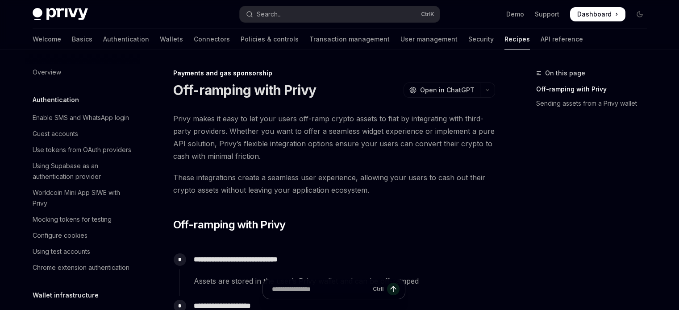  What do you see at coordinates (334, 73) in the screenshot?
I see `div: Payments and gas sponsorship` at bounding box center [334, 73].